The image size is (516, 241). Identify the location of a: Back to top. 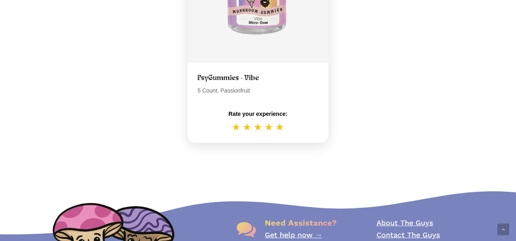
(503, 230).